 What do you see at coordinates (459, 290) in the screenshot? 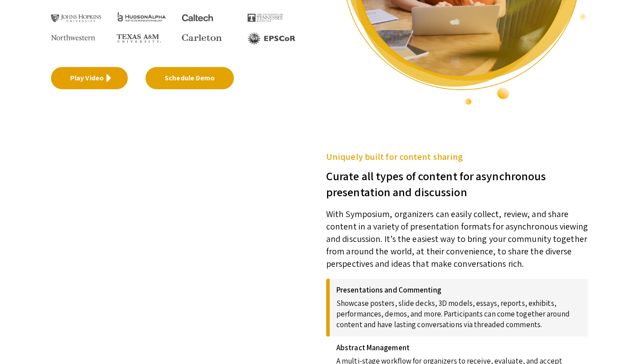
I see `h4: Presentations and Commenting` at bounding box center [459, 290].